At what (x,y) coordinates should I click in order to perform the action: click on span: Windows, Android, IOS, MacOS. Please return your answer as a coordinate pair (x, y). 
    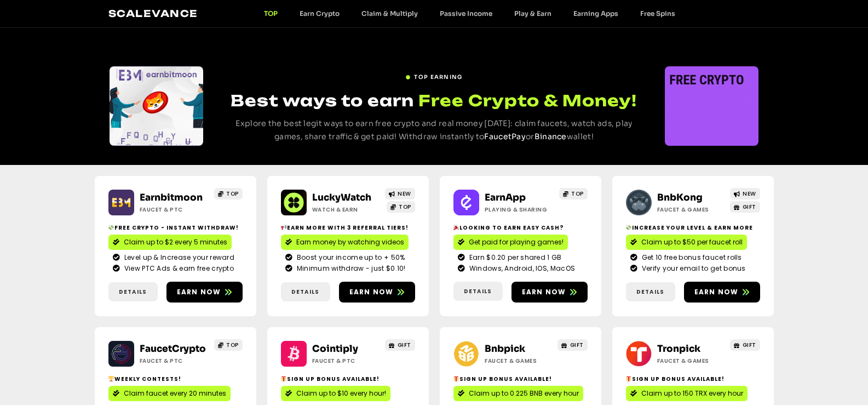
    Looking at the image, I should click on (520, 269).